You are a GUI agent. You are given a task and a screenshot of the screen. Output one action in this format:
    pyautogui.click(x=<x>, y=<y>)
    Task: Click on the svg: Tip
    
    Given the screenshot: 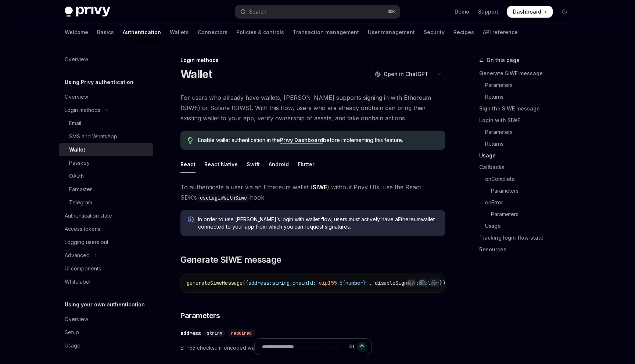 What is the action you would take?
    pyautogui.click(x=190, y=141)
    